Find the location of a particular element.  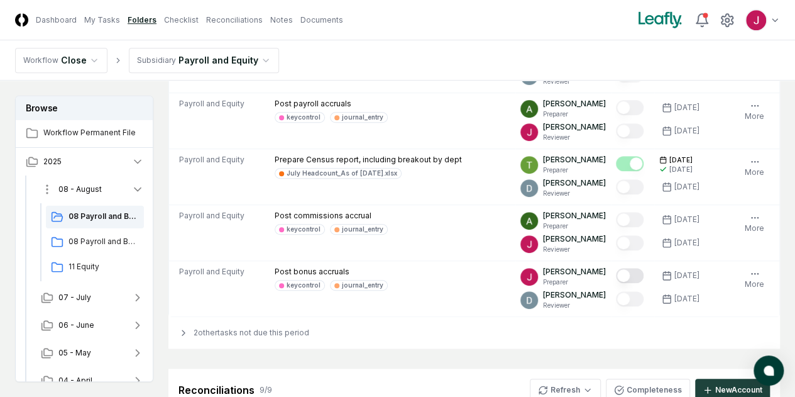

div: New Account is located at coordinates (739, 390).